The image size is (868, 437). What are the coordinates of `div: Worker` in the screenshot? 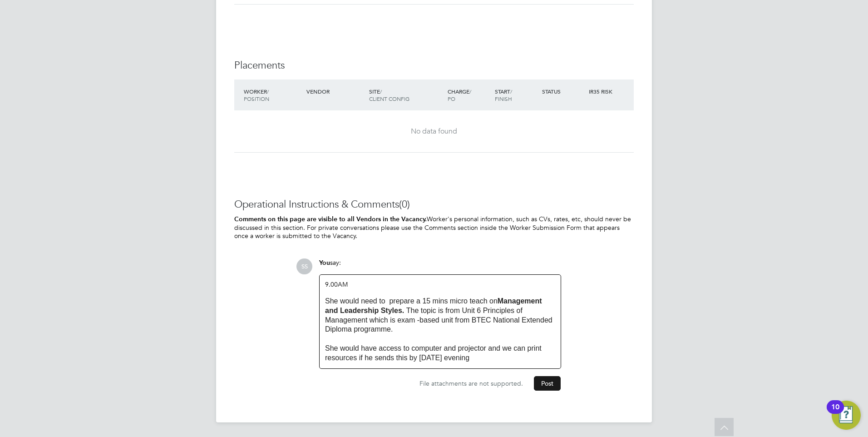 It's located at (273, 95).